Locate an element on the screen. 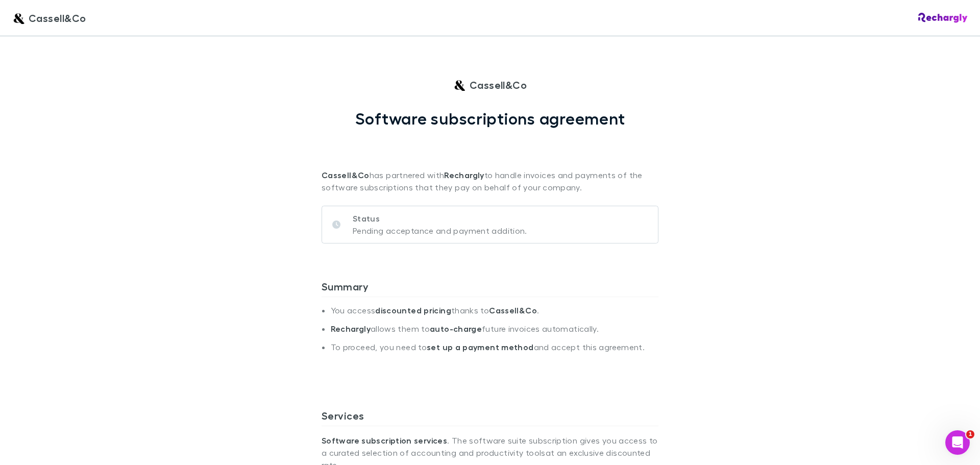 The width and height of the screenshot is (980, 465). p: Status is located at coordinates (440, 219).